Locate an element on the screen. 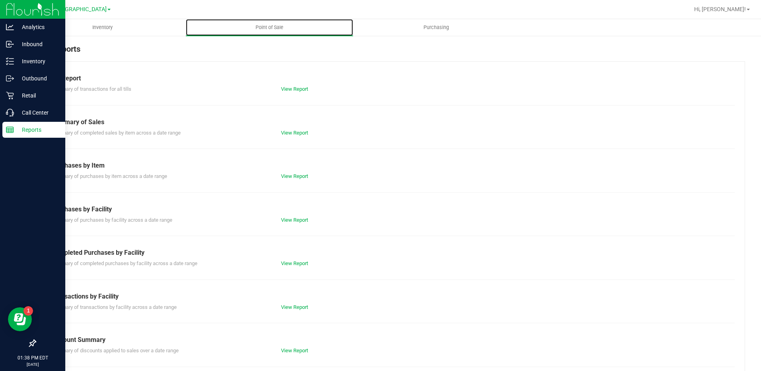  span: Point of Sale is located at coordinates (269, 27).